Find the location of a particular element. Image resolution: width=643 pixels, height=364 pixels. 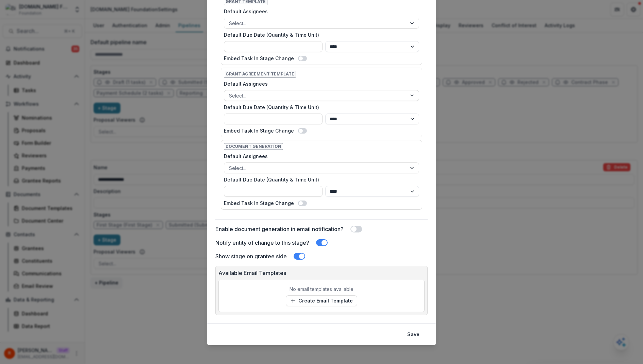

label: Notify entity of change to this stage? is located at coordinates (262, 243).